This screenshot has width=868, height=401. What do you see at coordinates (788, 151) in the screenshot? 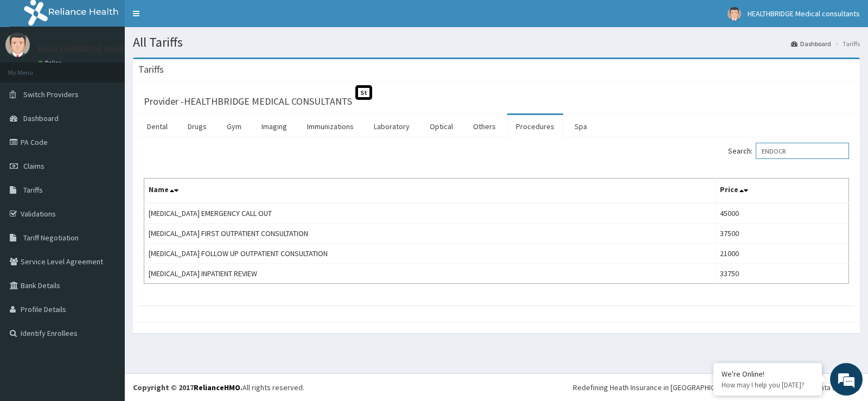
I see `label: Search:` at bounding box center [788, 151].